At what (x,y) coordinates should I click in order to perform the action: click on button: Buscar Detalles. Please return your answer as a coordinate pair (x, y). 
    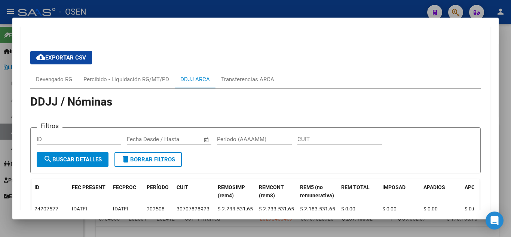
    Looking at the image, I should click on (73, 159).